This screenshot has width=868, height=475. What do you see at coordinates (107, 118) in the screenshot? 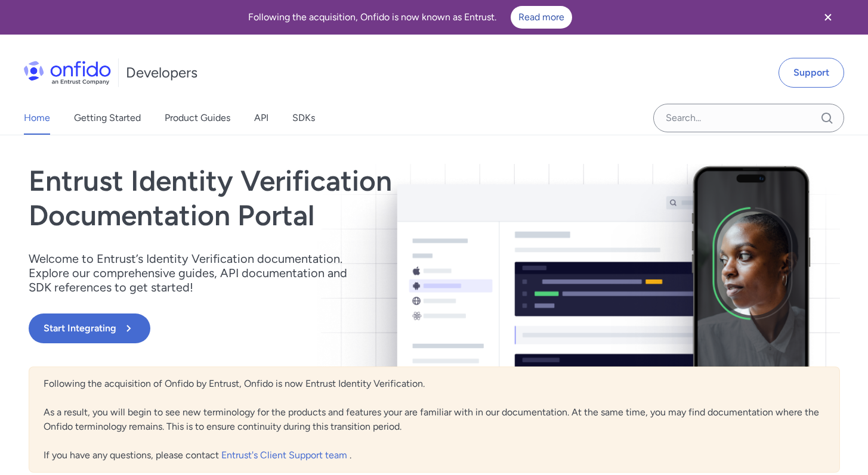
I see `a: Getting Started` at bounding box center [107, 118].